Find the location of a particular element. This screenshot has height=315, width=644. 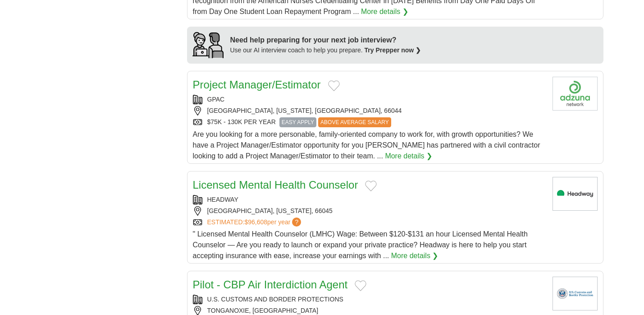

span: " Licensed Mental Health Counselor (LMHC) Wage: Between $120-$131 an hour Licensed Mental Health ... is located at coordinates (360, 244).